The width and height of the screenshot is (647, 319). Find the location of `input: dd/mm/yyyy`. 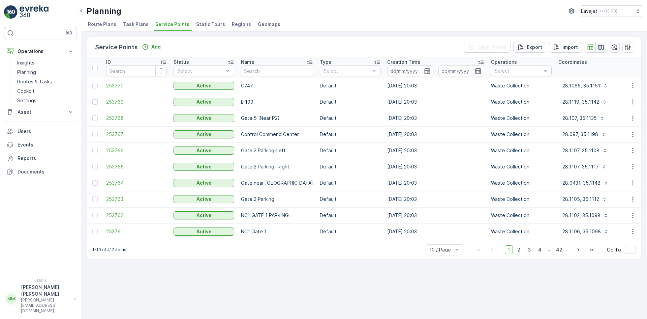

input: dd/mm/yyyy is located at coordinates (410, 71).